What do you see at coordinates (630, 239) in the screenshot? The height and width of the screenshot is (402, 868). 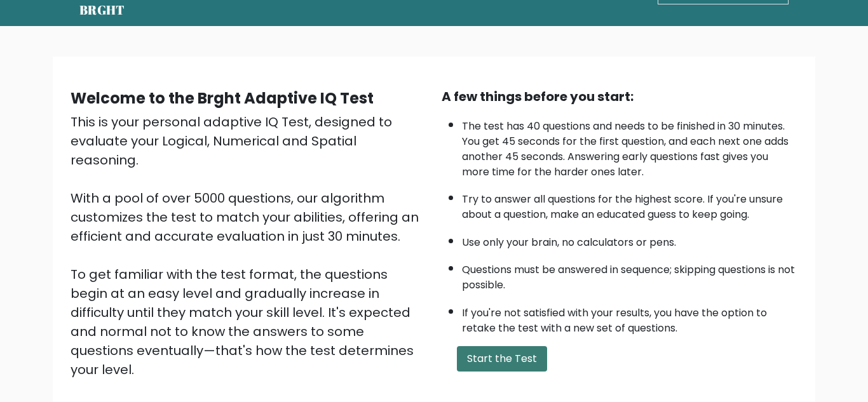 I see `li: Use only your brain, no calculators or pens.` at bounding box center [630, 239].